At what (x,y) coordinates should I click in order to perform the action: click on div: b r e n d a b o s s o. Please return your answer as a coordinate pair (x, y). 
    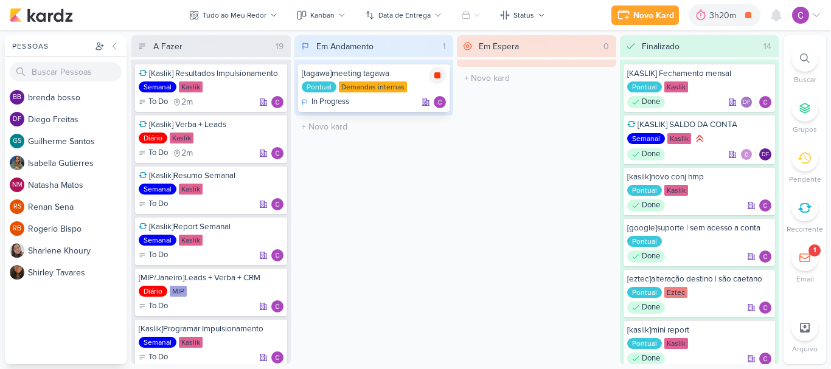
    Looking at the image, I should click on (77, 97).